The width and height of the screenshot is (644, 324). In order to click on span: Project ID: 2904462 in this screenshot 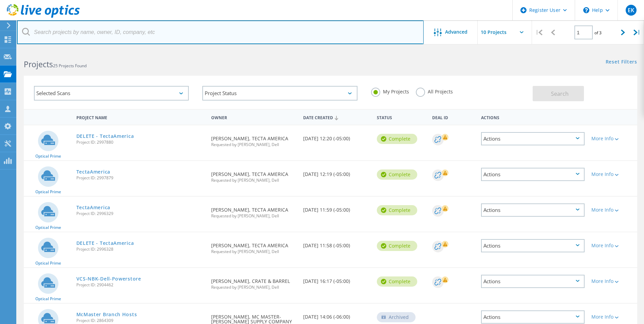, I will do `click(141, 285)`.